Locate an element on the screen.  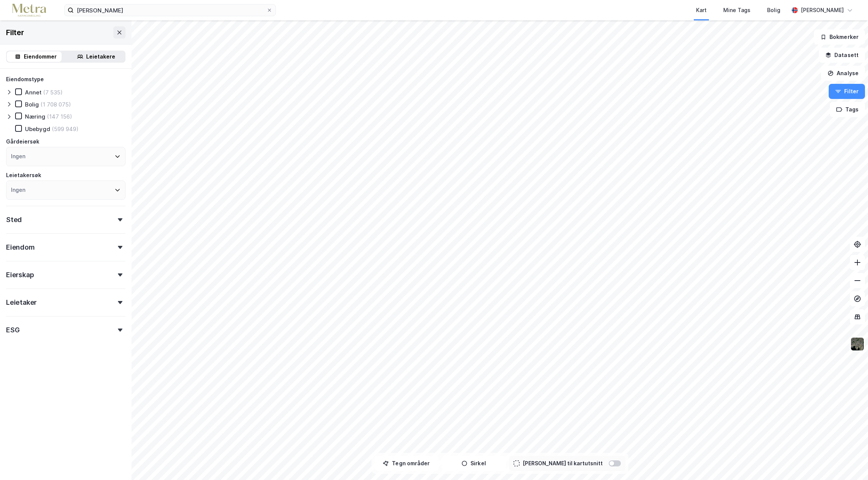
div: (147 156) is located at coordinates (59, 117).